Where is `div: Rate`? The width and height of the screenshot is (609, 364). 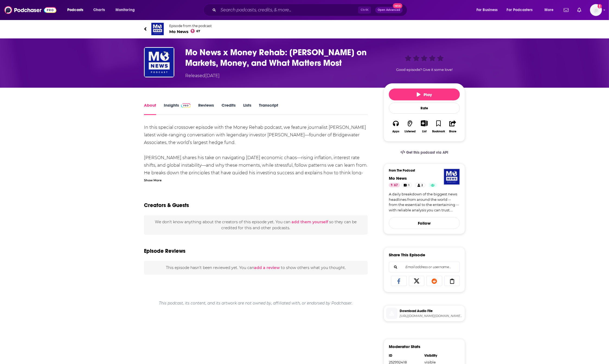
div: Rate is located at coordinates (424, 108).